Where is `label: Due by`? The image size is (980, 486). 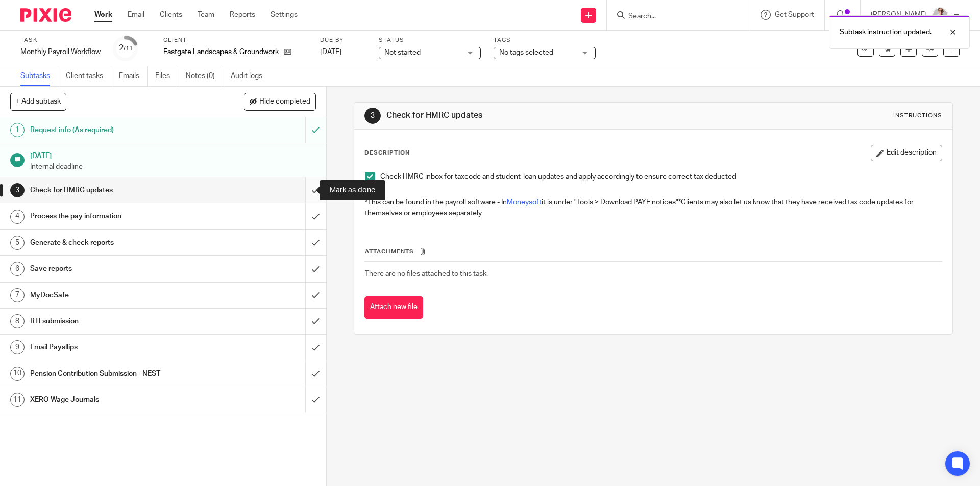 label: Due by is located at coordinates (343, 40).